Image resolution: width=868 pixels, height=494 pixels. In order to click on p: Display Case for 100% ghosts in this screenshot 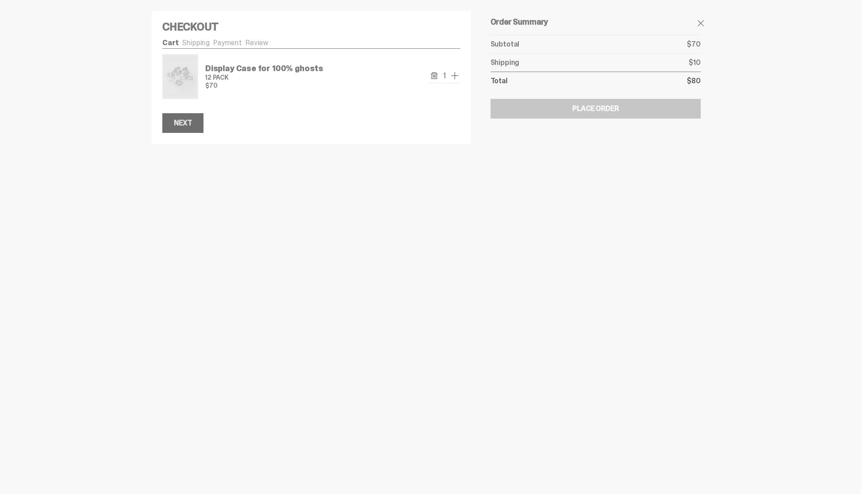, I will do `click(264, 68)`.